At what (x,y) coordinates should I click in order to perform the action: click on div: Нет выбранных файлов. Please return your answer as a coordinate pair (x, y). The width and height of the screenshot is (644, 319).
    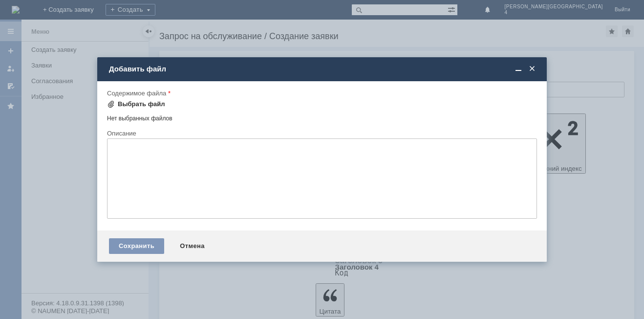
    Looking at the image, I should click on (322, 117).